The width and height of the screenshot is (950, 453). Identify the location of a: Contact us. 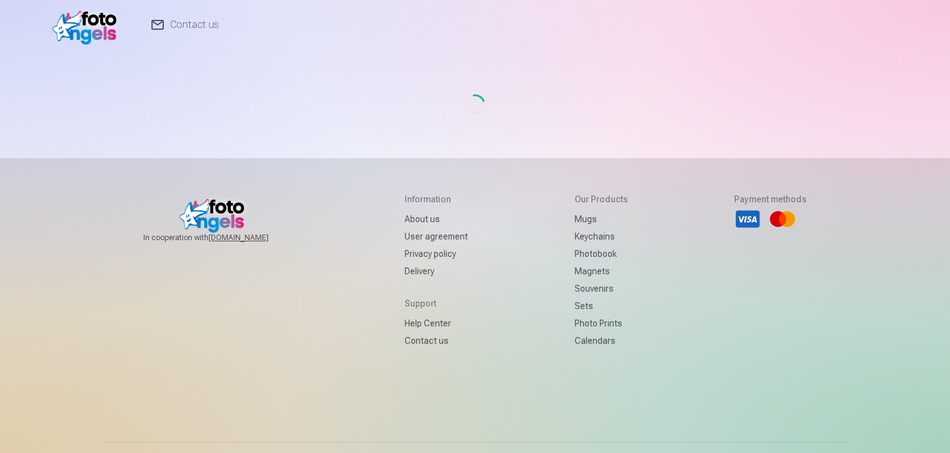
(436, 341).